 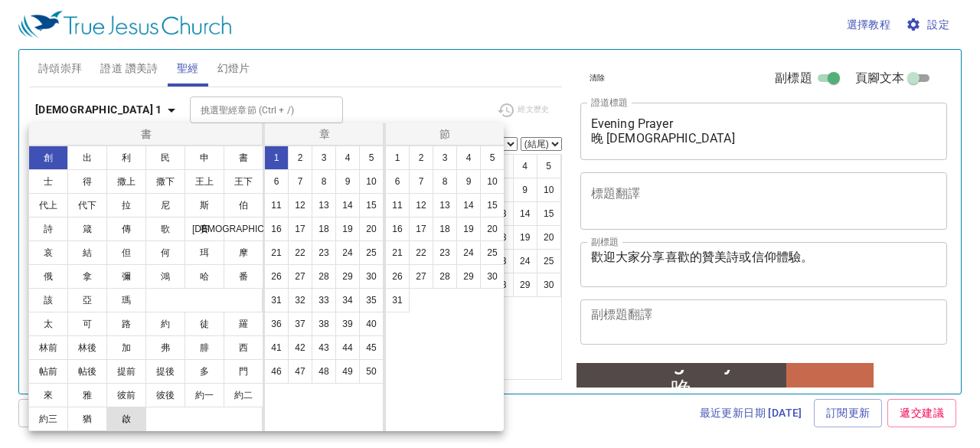 What do you see at coordinates (204, 372) in the screenshot?
I see `button: 多` at bounding box center [204, 372].